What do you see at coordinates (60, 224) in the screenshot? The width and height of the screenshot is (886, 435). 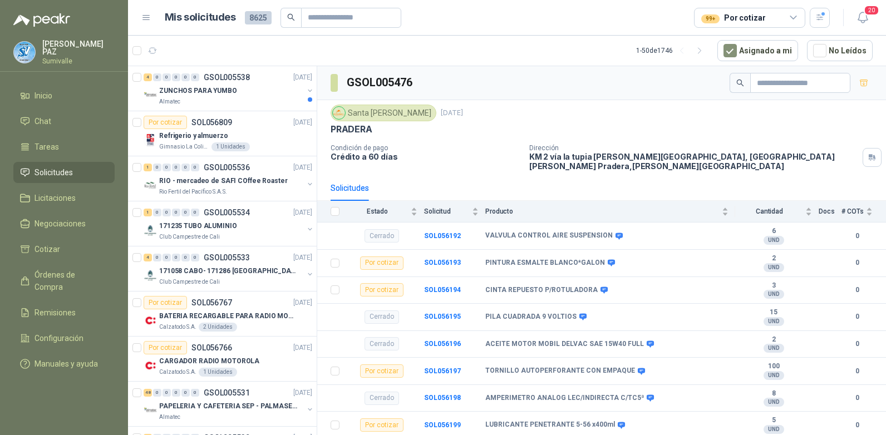 I see `span: Negociaciones` at bounding box center [60, 224].